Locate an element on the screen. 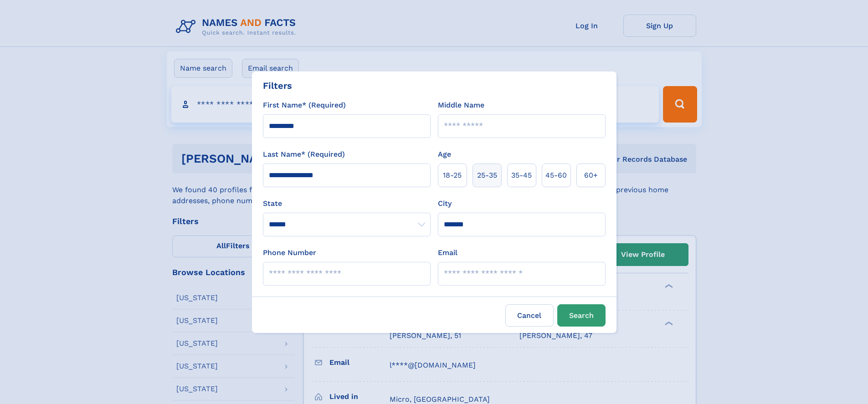  label: Phone Number is located at coordinates (290, 252).